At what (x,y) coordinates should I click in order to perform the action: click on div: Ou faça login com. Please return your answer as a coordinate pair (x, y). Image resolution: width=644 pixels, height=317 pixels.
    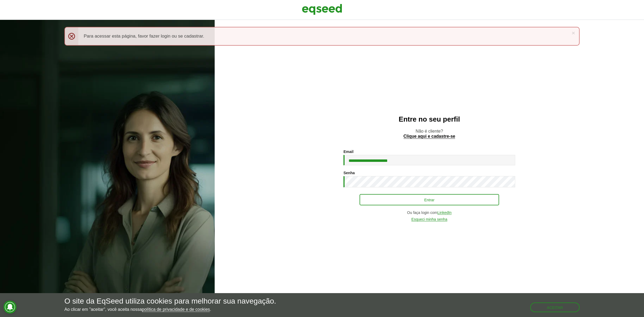
    Looking at the image, I should click on (429, 213).